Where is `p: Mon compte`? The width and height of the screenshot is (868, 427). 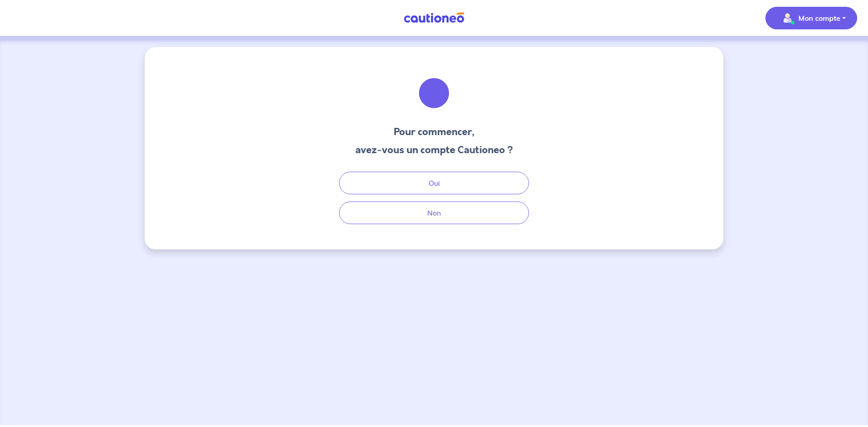
p: Mon compte is located at coordinates (819, 18).